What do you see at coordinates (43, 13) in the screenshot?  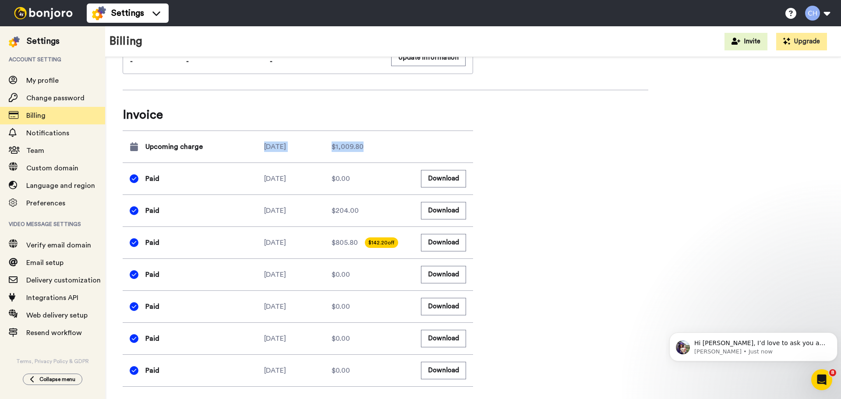 I see `img: bj-logo-header-white.svg` at bounding box center [43, 13].